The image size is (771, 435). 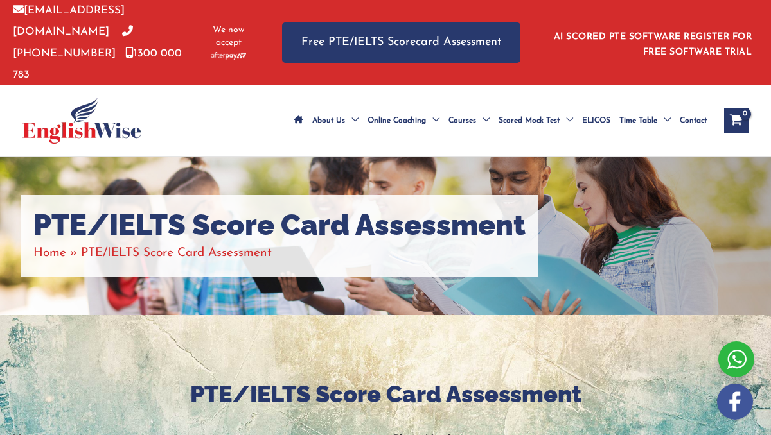 What do you see at coordinates (82, 121) in the screenshot?
I see `img: cropped-ew-logo` at bounding box center [82, 121].